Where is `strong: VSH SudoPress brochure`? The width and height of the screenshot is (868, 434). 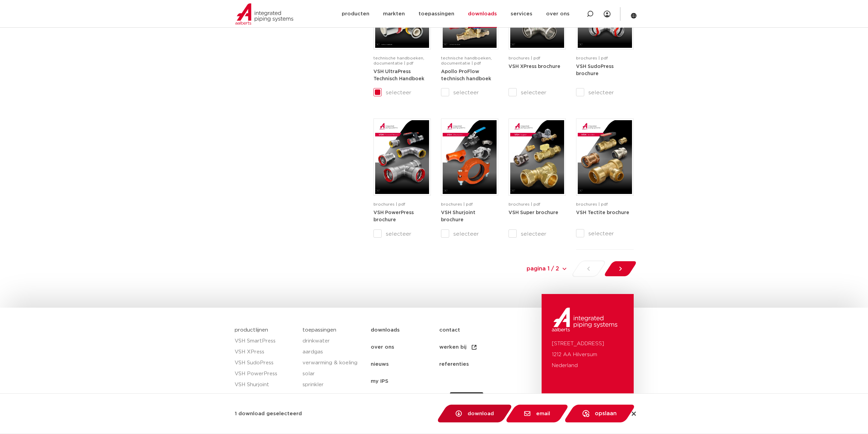
strong: VSH SudoPress brochure is located at coordinates (594, 70).